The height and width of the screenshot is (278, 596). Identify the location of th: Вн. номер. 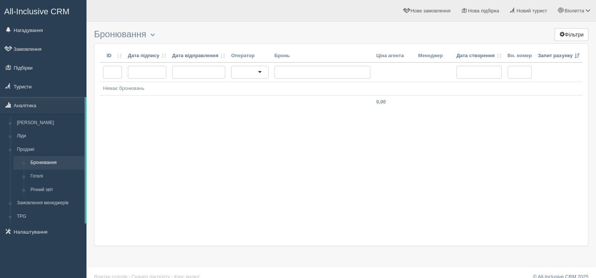
(520, 56).